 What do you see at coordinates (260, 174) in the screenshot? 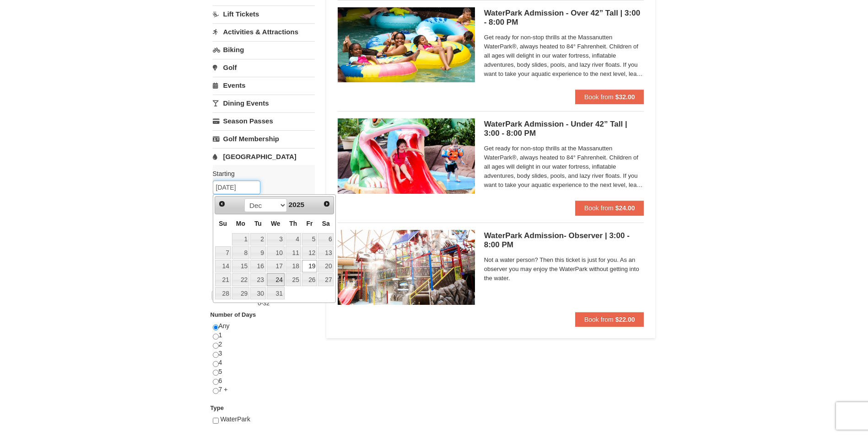
I see `label: Starting` at bounding box center [260, 174].